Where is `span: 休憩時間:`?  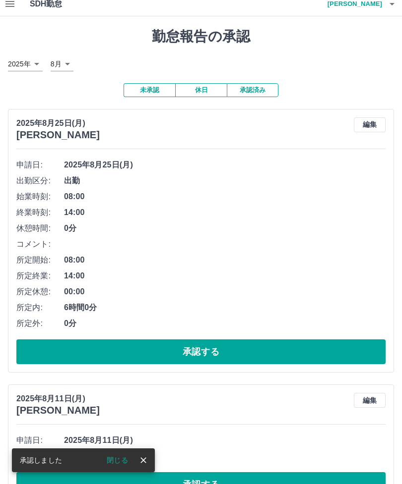
span: 休憩時間: is located at coordinates (40, 229).